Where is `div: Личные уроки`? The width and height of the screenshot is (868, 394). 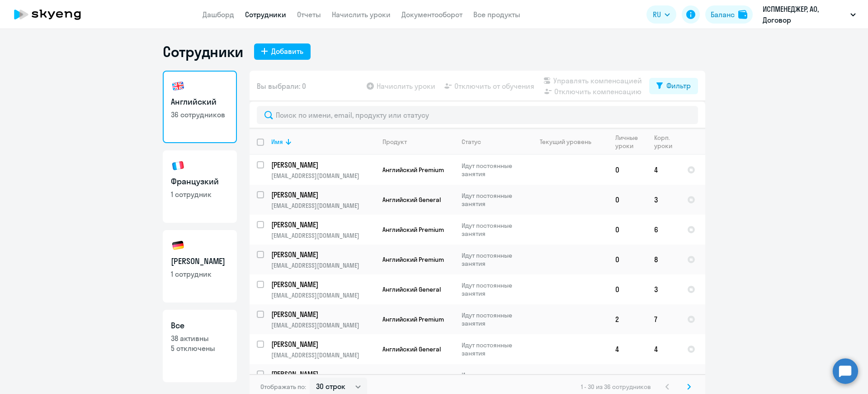 div: Личные уроки is located at coordinates (631, 142).